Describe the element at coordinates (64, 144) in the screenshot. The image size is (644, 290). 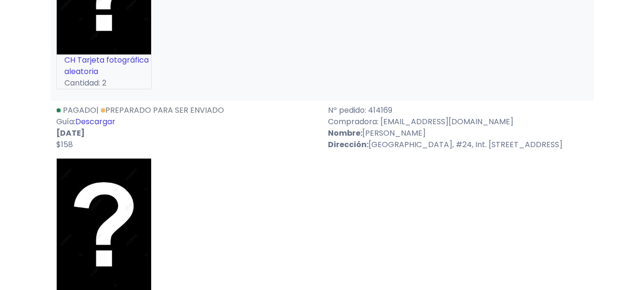
I see `span: $158` at that location.